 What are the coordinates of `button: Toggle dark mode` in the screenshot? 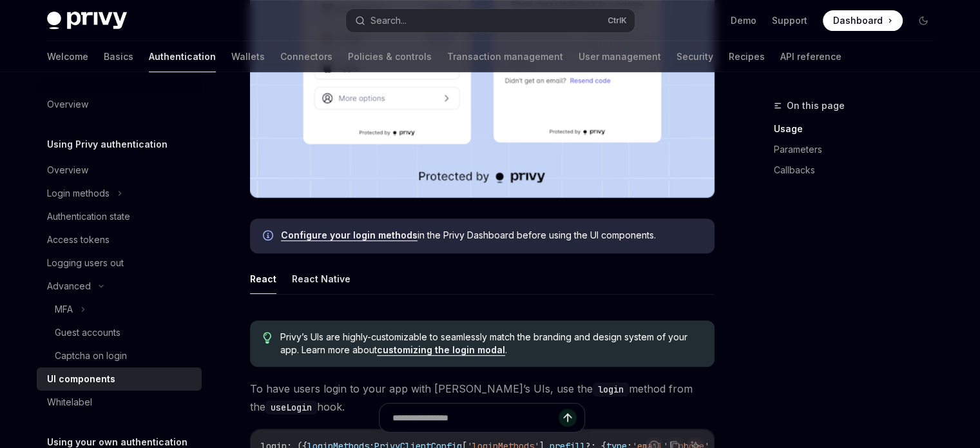 It's located at (924, 21).